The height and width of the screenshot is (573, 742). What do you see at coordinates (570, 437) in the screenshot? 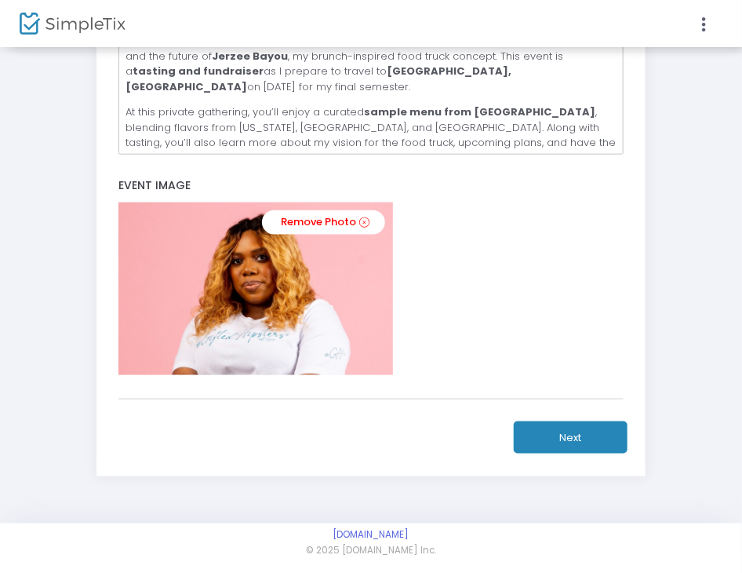
I see `button: Next` at bounding box center [570, 437].